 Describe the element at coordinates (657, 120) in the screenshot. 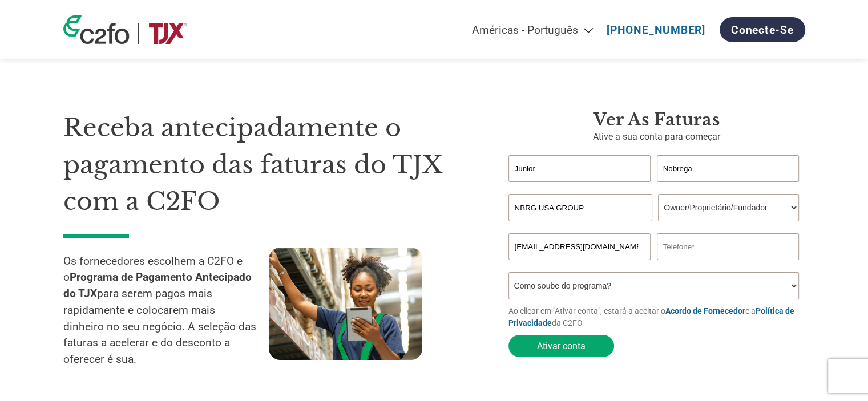

I see `h3: Ver as faturas` at that location.